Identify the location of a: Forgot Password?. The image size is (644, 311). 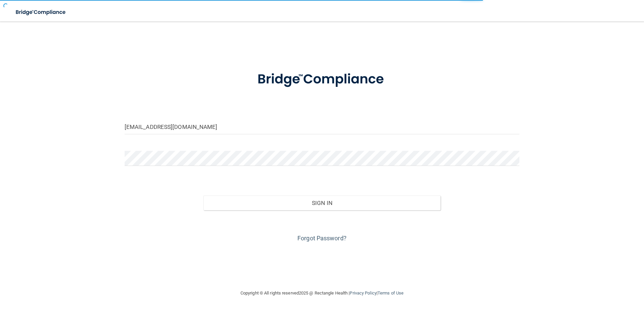
(322, 238).